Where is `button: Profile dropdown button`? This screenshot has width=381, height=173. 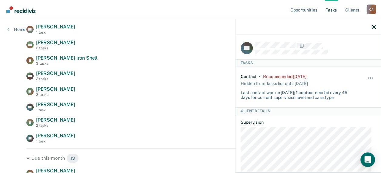
button: Profile dropdown button is located at coordinates (371, 9).